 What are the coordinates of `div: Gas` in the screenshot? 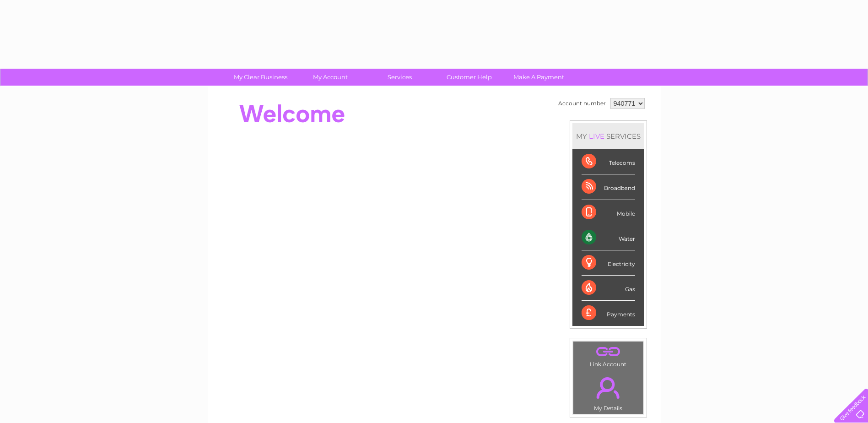 It's located at (608, 288).